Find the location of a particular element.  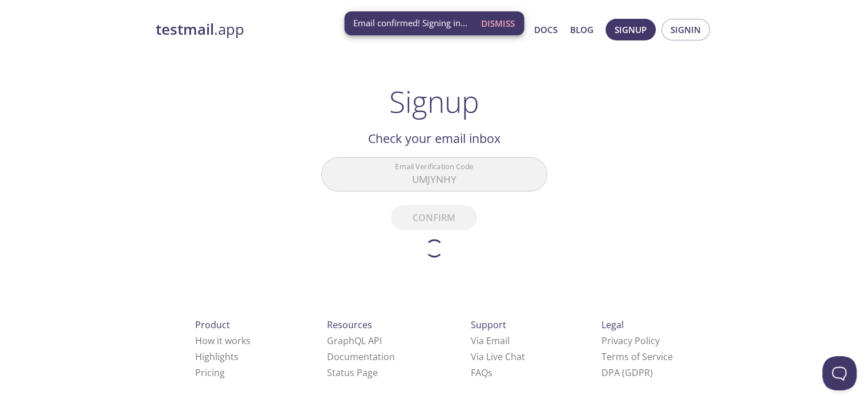

strong: testmail is located at coordinates (185, 29).